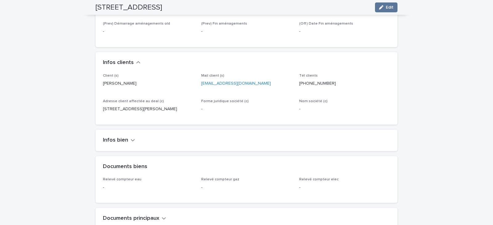  I want to click on h2: Documents principaux, so click(131, 219).